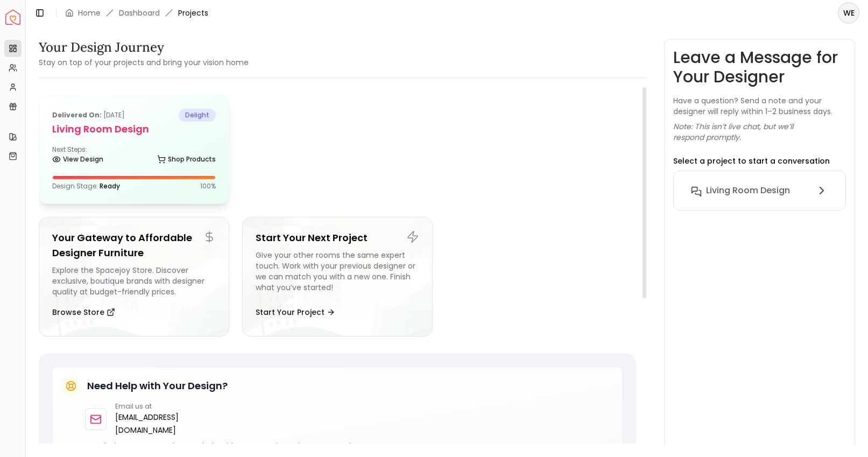 The height and width of the screenshot is (457, 868). I want to click on span: Projects, so click(193, 13).